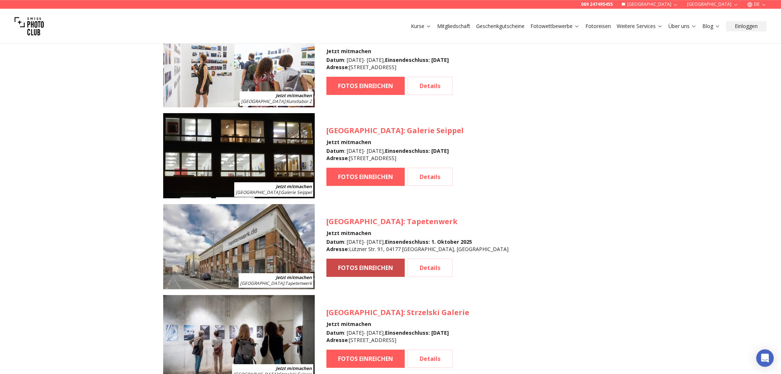 The width and height of the screenshot is (781, 374). I want to click on button: Einloggen, so click(746, 26).